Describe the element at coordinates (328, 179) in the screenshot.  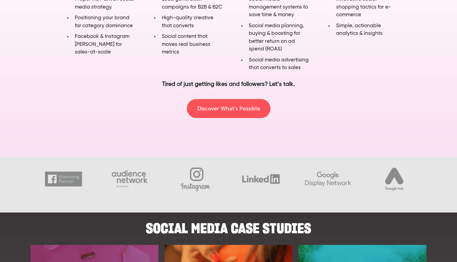
I see `img: Ent-GDN-GREY.png` at that location.